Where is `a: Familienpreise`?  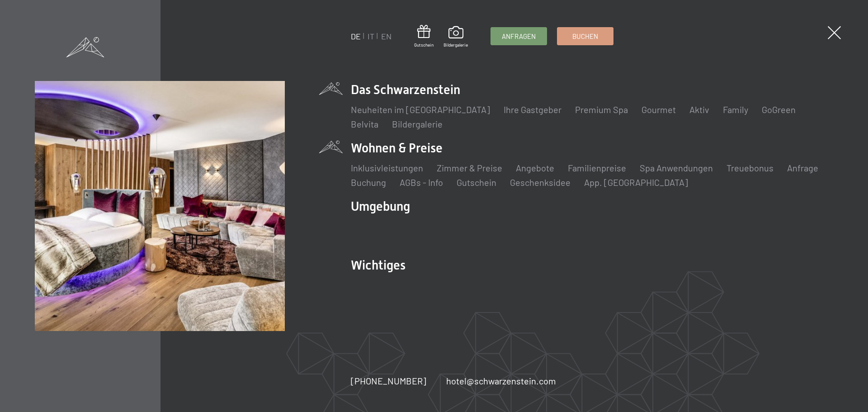
a: Familienpreise is located at coordinates (597, 168).